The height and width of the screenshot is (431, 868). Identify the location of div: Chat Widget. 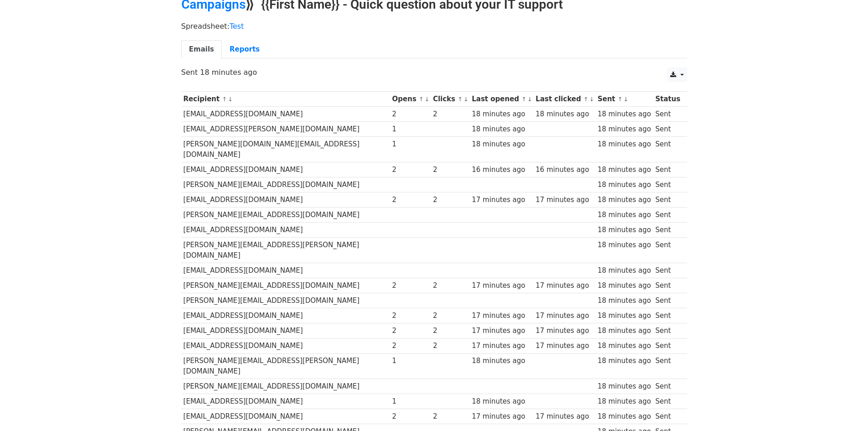
(845, 409).